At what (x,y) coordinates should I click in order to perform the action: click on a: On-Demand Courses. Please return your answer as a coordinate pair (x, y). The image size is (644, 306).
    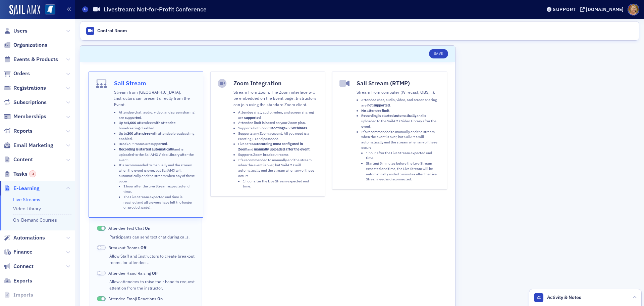
    Looking at the image, I should click on (35, 220).